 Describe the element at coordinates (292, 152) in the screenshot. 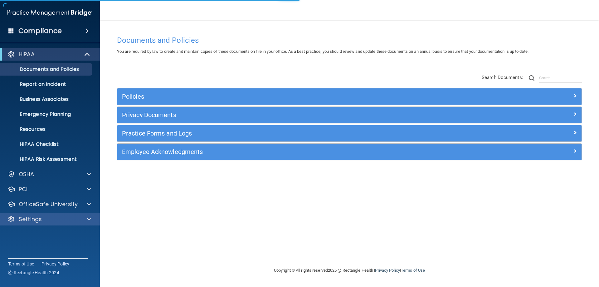

I see `h5: Employee Acknowledgments` at that location.